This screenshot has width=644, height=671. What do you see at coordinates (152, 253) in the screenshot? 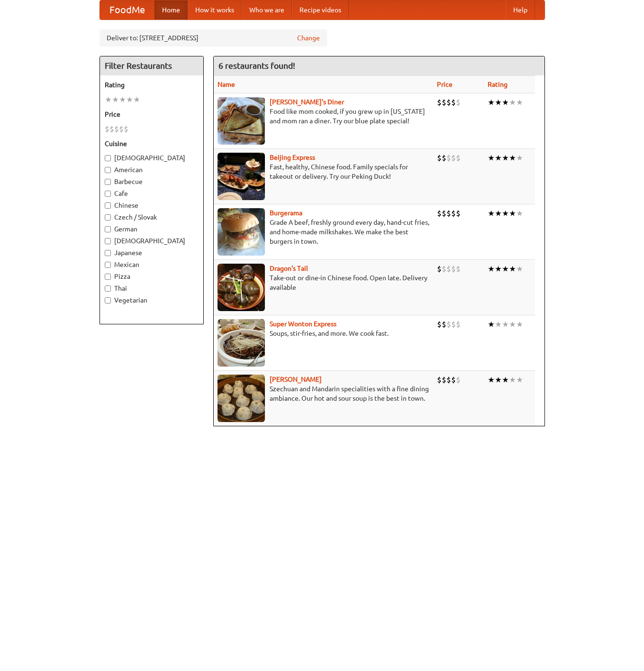
I see `label: Japanese` at bounding box center [152, 253].